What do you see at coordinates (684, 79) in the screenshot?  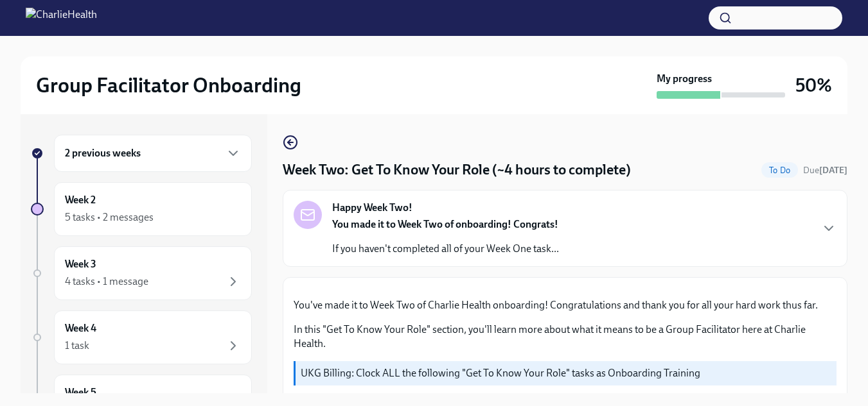 I see `strong: My progress` at bounding box center [684, 79].